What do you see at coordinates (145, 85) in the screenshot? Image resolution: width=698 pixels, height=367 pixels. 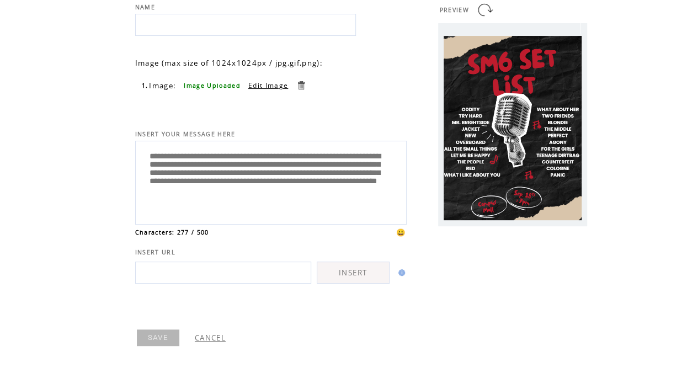 I see `span: 1.` at bounding box center [145, 85].